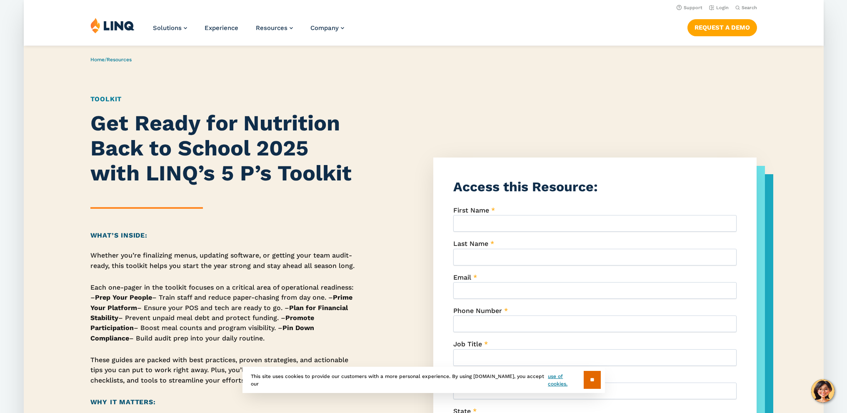 The image size is (847, 413). What do you see at coordinates (477, 310) in the screenshot?
I see `span: Phone Number` at bounding box center [477, 310].